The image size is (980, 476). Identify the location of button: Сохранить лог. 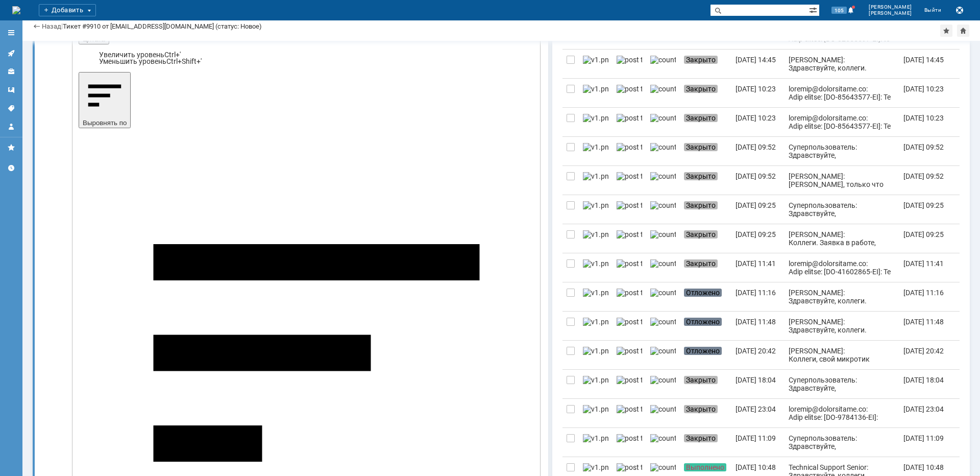
(960, 10).